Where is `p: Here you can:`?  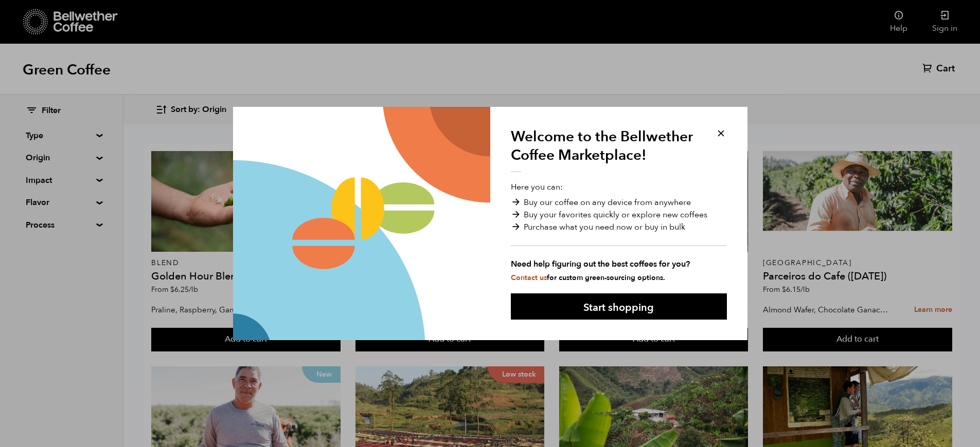 p: Here you can: is located at coordinates (619, 232).